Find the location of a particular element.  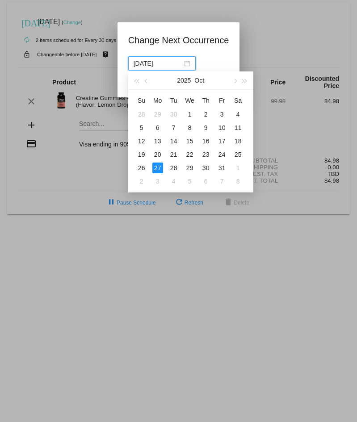

button: Oct is located at coordinates (199, 80).